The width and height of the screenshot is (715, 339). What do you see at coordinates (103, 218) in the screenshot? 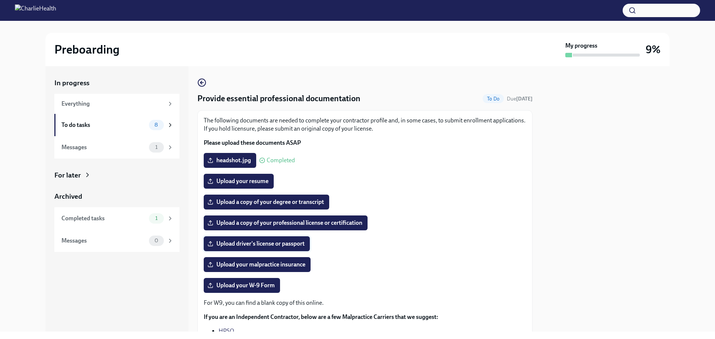
I see `div: Completed tasks` at bounding box center [103, 218].